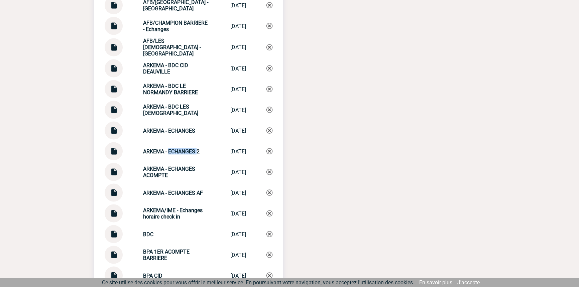 This screenshot has width=579, height=287. What do you see at coordinates (148, 234) in the screenshot?
I see `strong: BDC` at bounding box center [148, 234].